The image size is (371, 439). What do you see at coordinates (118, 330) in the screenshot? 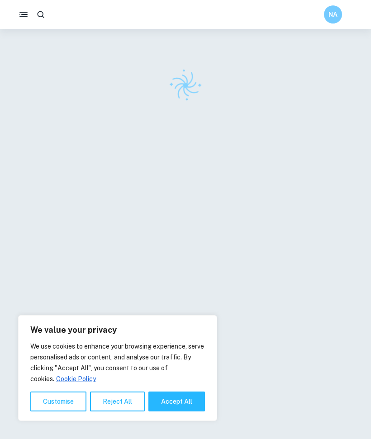
I see `p: We value your privacy` at bounding box center [118, 330].